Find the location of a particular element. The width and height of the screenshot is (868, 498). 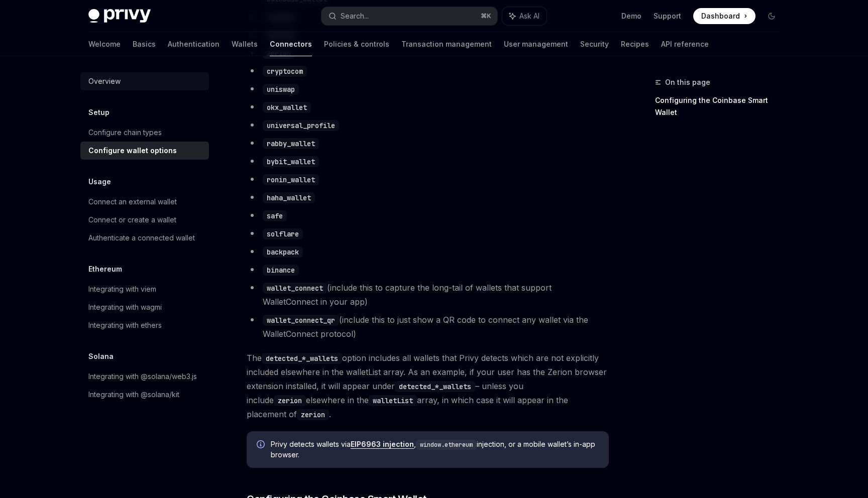

h5: Ethereum is located at coordinates (105, 269).